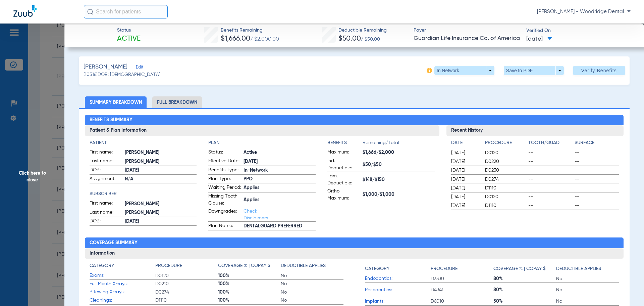  Describe the element at coordinates (535, 130) in the screenshot. I see `h3: Recent History` at that location.